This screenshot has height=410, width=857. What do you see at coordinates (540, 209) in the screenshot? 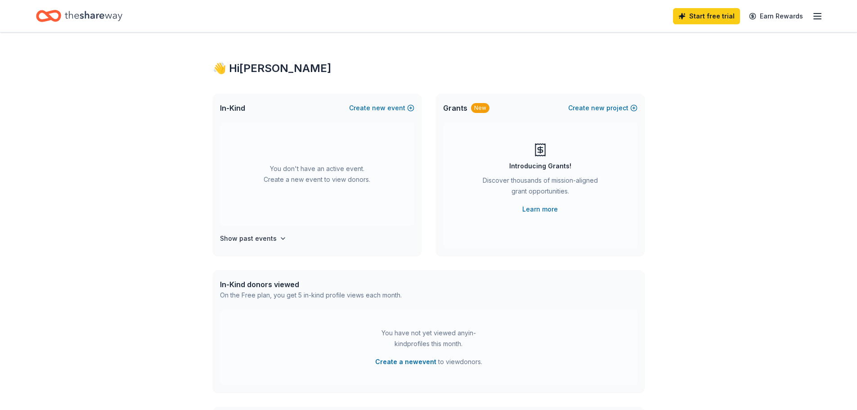
I see `a: Learn more` at bounding box center [540, 209].